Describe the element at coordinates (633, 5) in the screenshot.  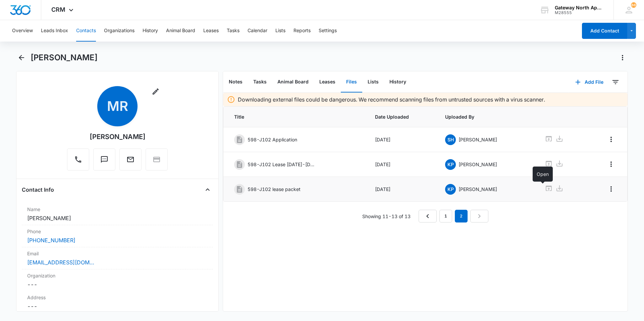
I see `div: notifications count` at that location.